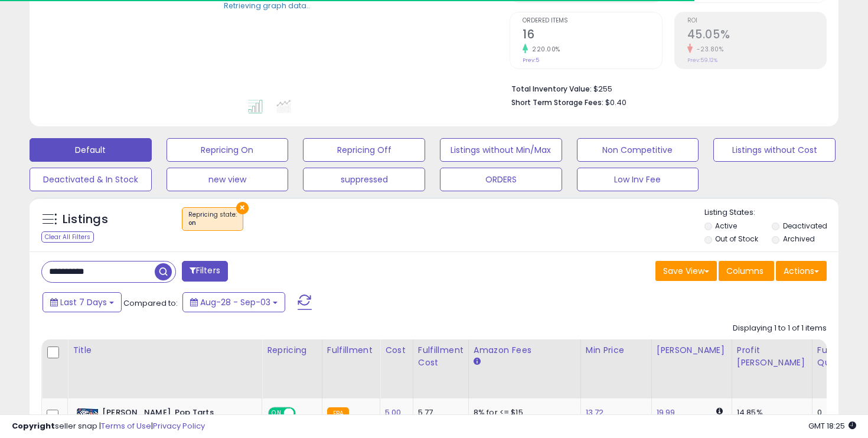  What do you see at coordinates (531, 60) in the screenshot?
I see `small: Prev: 5` at bounding box center [531, 60].